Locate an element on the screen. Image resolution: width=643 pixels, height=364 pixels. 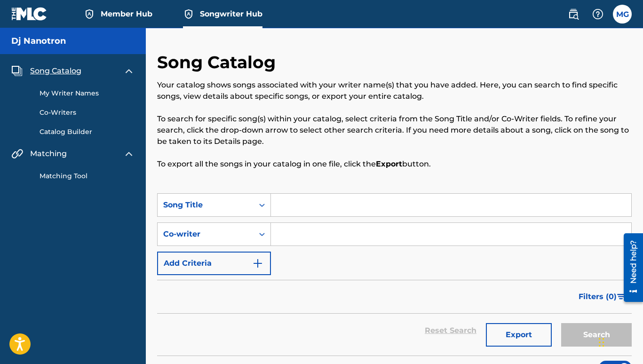
img: search is located at coordinates (573, 14).